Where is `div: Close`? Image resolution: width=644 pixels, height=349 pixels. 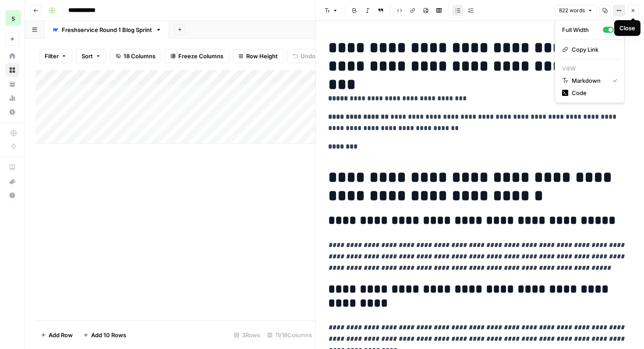
div: Close is located at coordinates (628, 28).